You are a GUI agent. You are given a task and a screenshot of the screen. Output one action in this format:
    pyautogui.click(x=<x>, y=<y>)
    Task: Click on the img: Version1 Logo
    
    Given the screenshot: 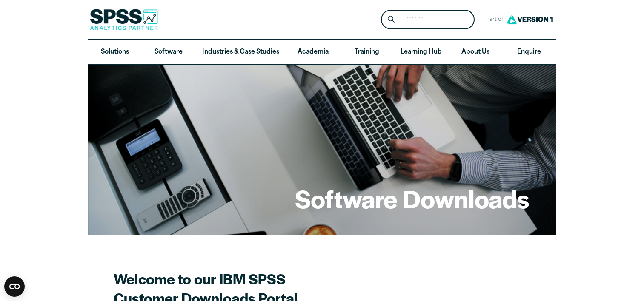 What is the action you would take?
    pyautogui.click(x=530, y=19)
    